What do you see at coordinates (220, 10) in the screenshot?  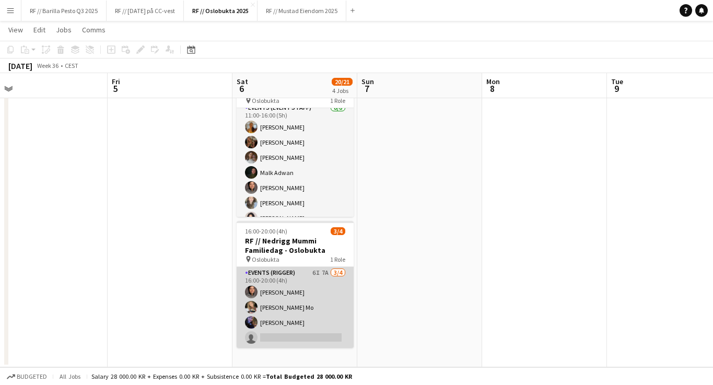 I see `button: RF // Oslobukta 2025` at bounding box center [220, 10].